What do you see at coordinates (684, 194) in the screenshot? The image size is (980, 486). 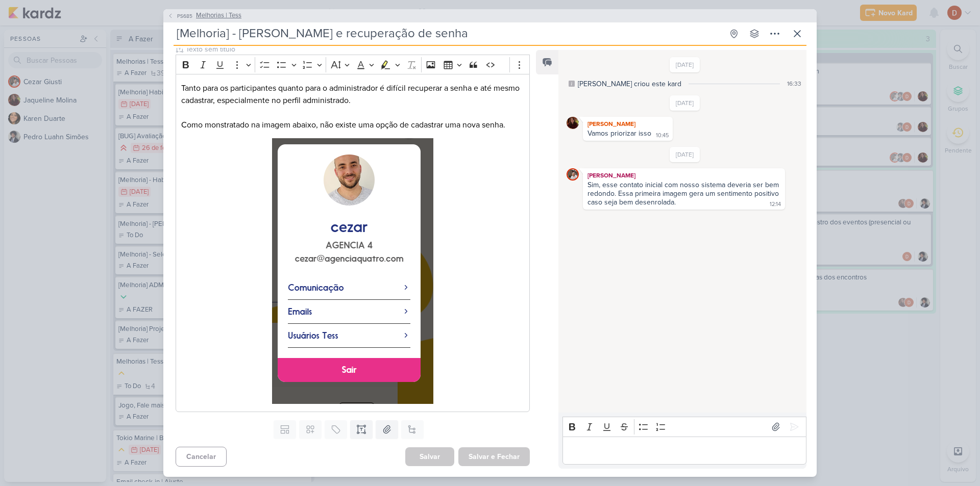 I see `div: Sim, esse contato inicial com nosso sistema deveria ser bem redondo. Essa primeira imagem gera um...` at bounding box center [684, 194].